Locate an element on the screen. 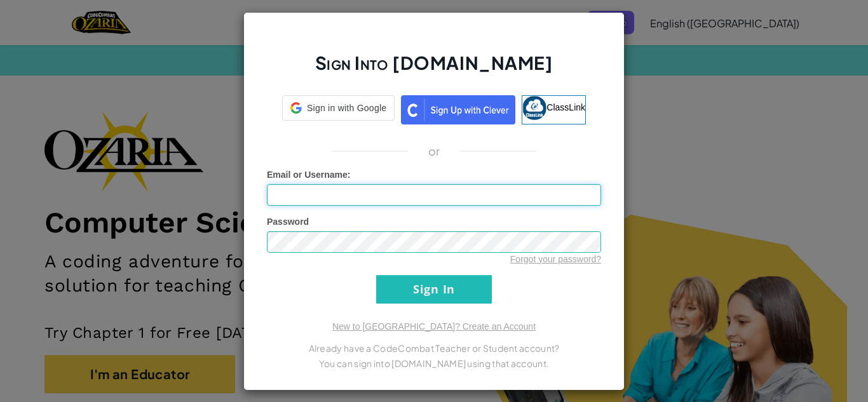 The width and height of the screenshot is (868, 402). img: classlink-logo-small.png is located at coordinates (534, 108).